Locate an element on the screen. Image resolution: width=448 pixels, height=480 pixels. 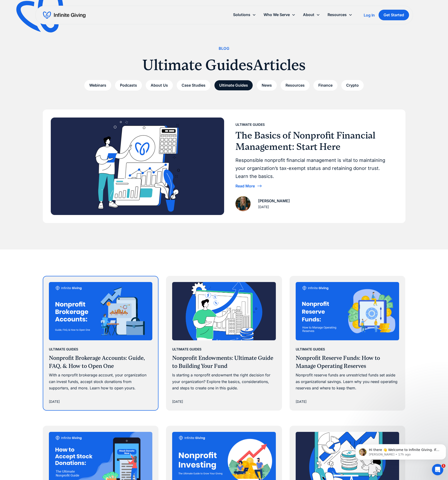
div: Read More is located at coordinates (245, 186).